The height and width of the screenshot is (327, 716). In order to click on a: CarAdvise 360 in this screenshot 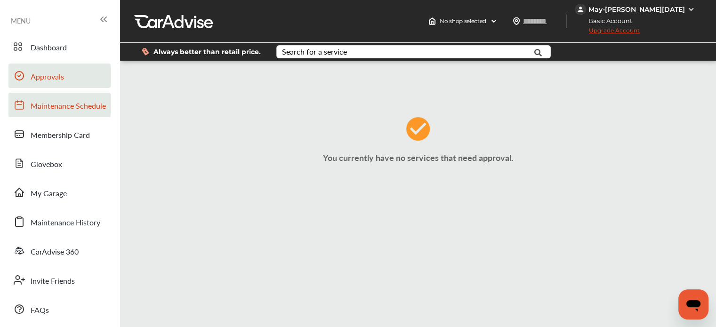, I will do `click(59, 251)`.